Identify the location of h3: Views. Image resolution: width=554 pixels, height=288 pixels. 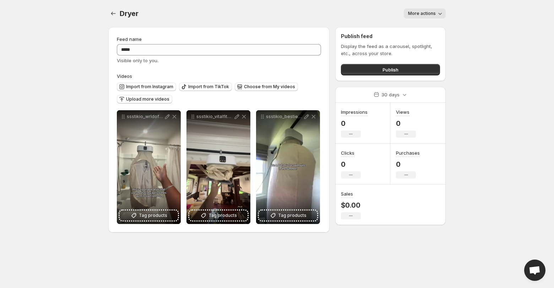
(403, 112).